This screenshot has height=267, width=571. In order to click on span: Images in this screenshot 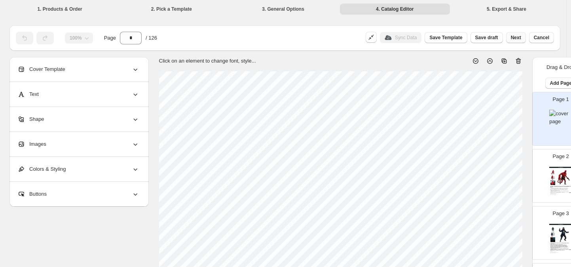, I will do `click(32, 144)`.